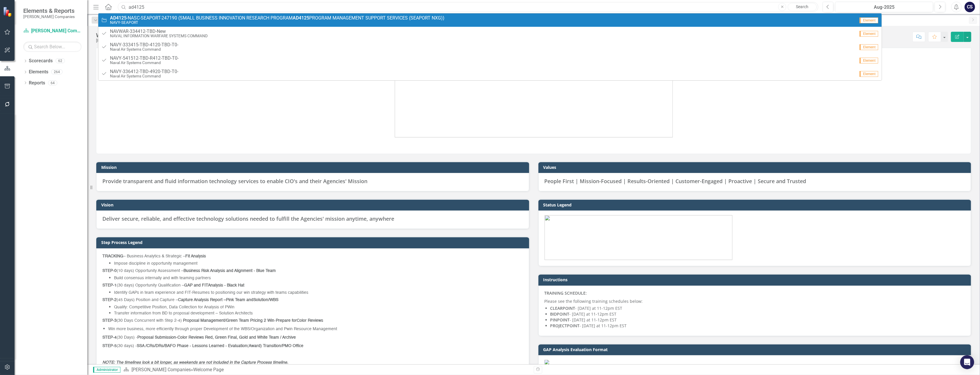  I want to click on strong: Color Reviews Red, Green Final, Gold and White Team / Archive, so click(237, 337).